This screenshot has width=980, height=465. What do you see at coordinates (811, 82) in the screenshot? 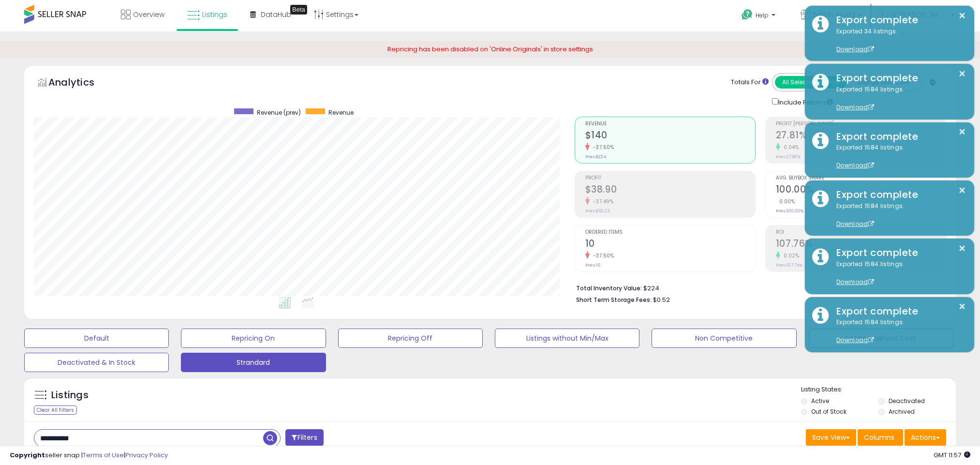
I see `button: All Selected Listings` at bounding box center [811, 82].